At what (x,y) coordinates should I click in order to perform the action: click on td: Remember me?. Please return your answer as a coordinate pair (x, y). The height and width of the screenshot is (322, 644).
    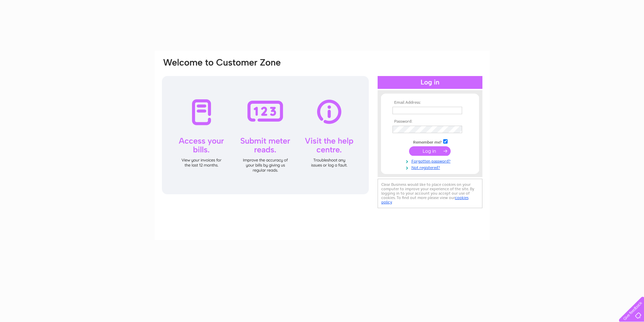
    Looking at the image, I should click on (430, 142).